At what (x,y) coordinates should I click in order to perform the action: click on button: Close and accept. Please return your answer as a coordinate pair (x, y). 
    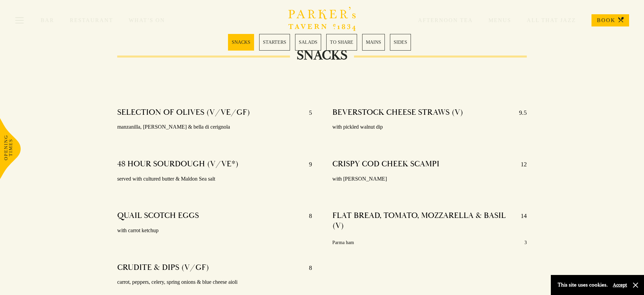
    Looking at the image, I should click on (636, 285).